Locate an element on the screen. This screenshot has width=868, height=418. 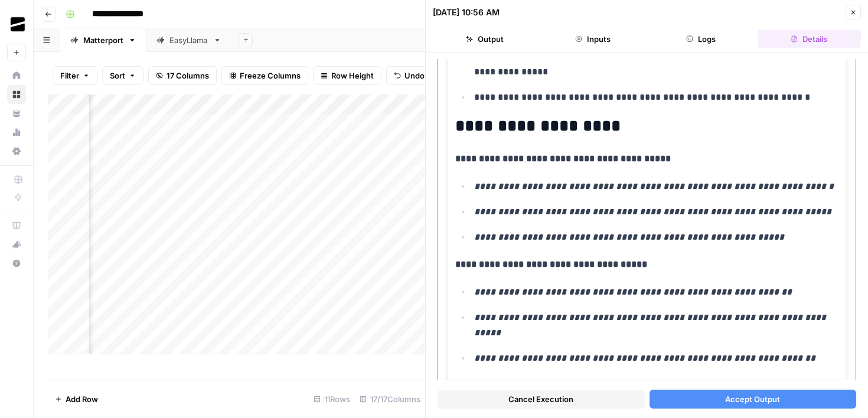
a: Your Data is located at coordinates (17, 113).